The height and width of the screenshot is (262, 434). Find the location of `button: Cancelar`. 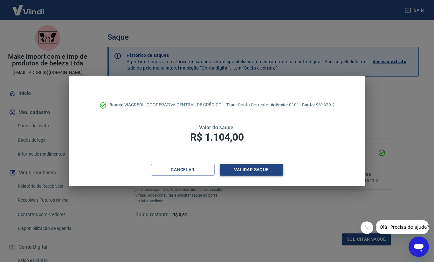

button: Cancelar is located at coordinates (183, 170).